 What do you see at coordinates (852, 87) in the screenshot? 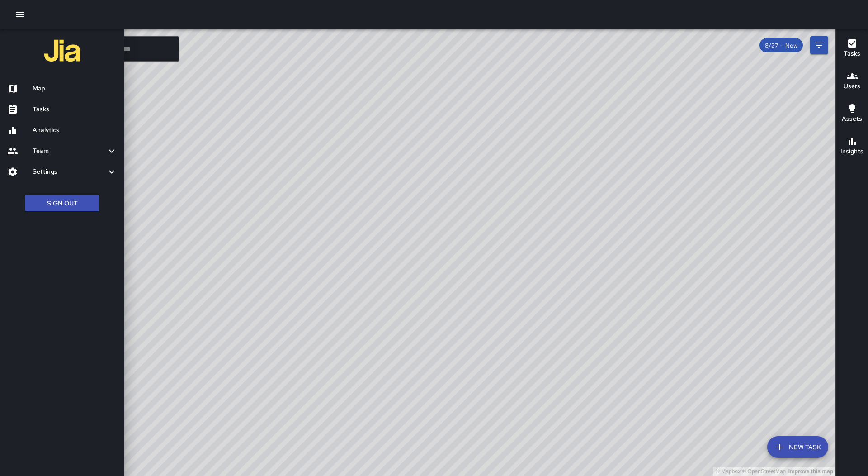
I see `h6: Users` at bounding box center [852, 87].